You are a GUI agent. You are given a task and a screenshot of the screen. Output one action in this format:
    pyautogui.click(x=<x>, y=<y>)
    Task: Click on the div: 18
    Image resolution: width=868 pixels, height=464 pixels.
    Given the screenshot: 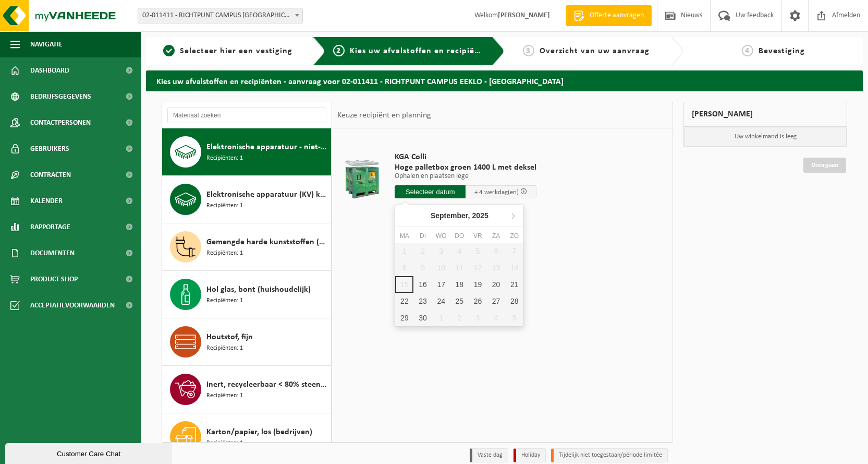 What is the action you would take?
    pyautogui.click(x=459, y=284)
    